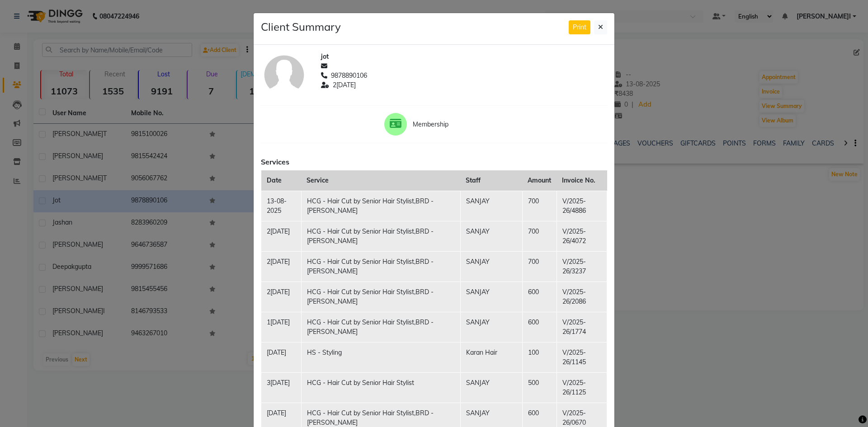  Describe the element at coordinates (381, 181) in the screenshot. I see `th: Service` at that location.